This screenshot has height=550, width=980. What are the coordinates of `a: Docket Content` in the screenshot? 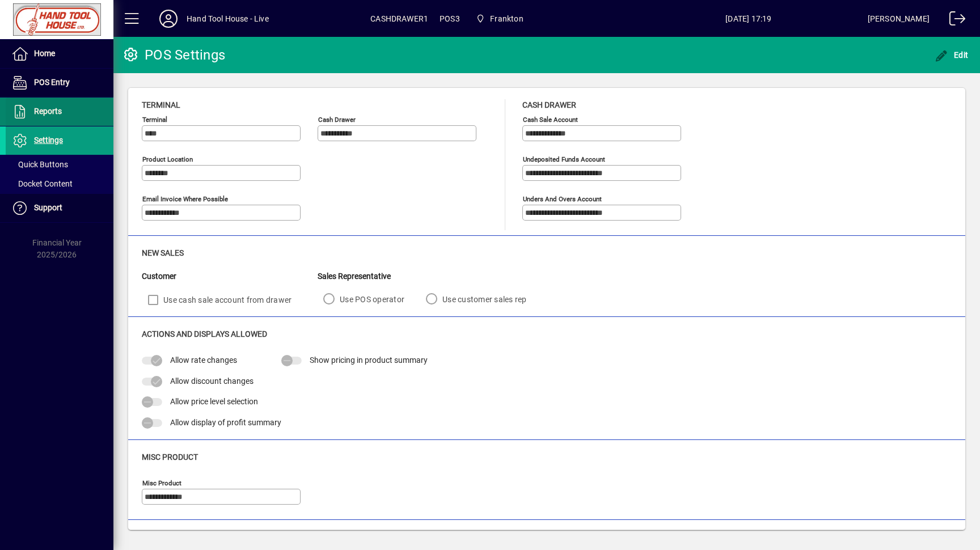 It's located at (60, 183).